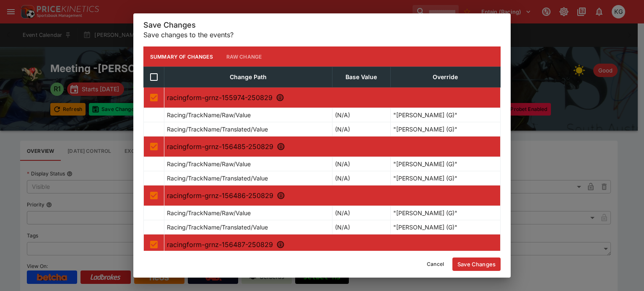 The width and height of the screenshot is (644, 291). What do you see at coordinates (322, 25) in the screenshot?
I see `h5: Save Changes` at bounding box center [322, 25].